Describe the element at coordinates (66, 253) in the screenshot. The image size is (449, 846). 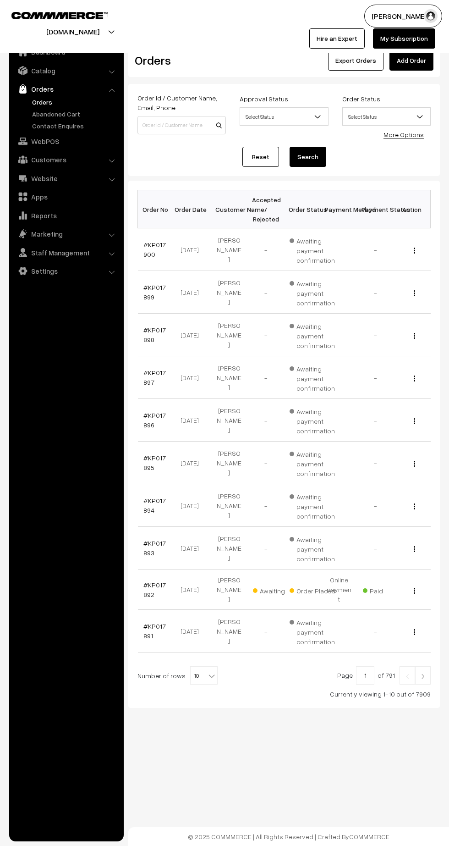
I see `a: Staff Management` at that location.